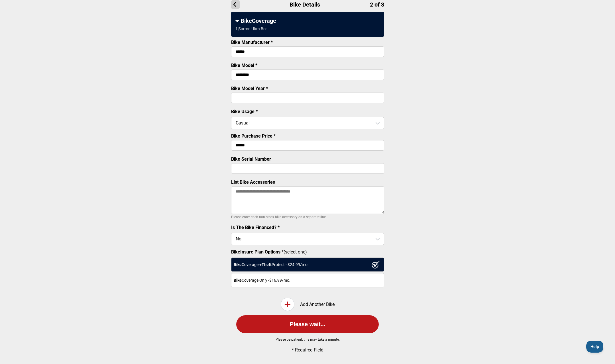  Describe the element at coordinates (308, 21) in the screenshot. I see `div: BikeCoverage` at that location.